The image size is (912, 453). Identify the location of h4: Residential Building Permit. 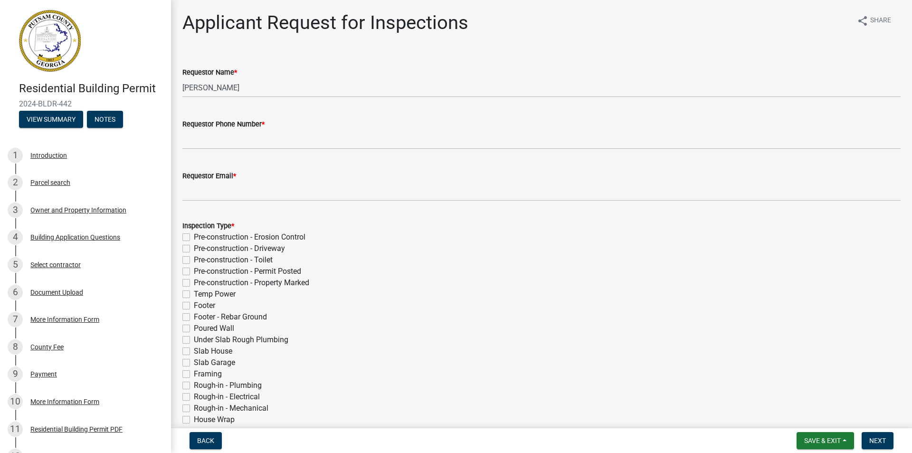
(91, 88).